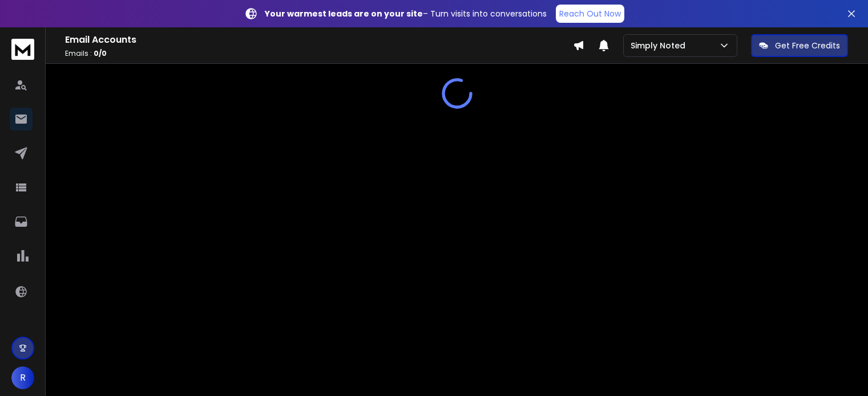  Describe the element at coordinates (319, 53) in the screenshot. I see `p: Emails :` at that location.